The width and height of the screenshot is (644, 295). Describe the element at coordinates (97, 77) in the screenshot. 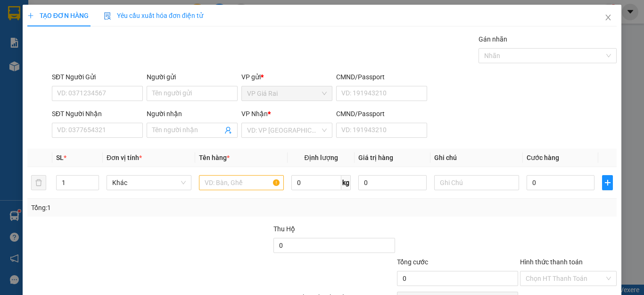

I see `div: SĐT Người Gửi` at that location.